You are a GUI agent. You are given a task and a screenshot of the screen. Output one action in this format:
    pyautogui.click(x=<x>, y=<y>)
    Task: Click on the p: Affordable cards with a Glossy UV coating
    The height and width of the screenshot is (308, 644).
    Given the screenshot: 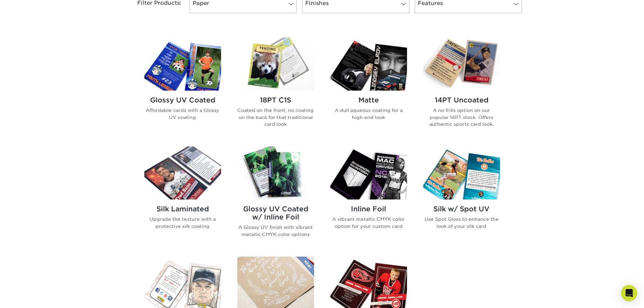 What is the action you would take?
    pyautogui.click(x=183, y=113)
    